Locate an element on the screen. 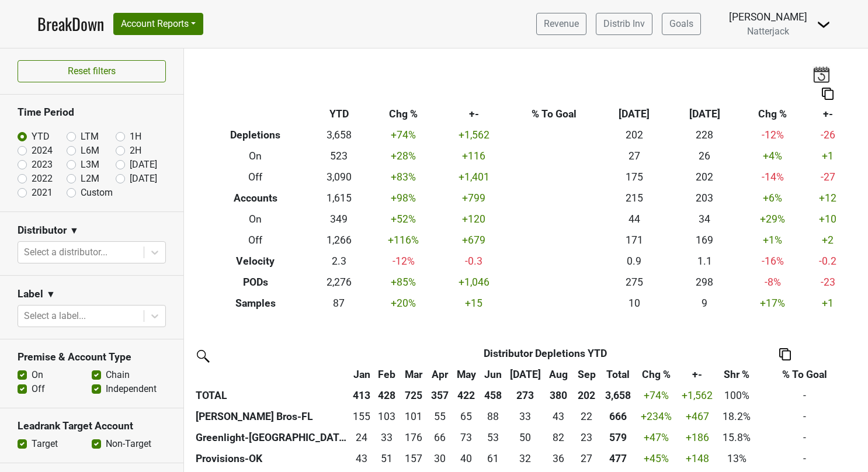  label: Off is located at coordinates (38, 389).